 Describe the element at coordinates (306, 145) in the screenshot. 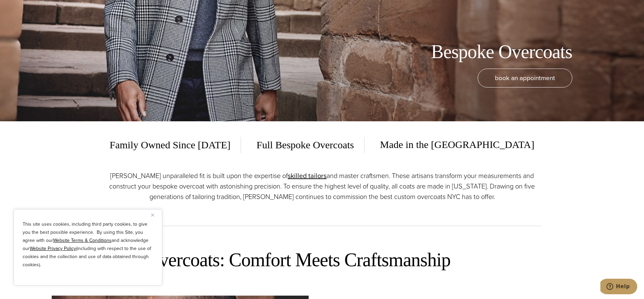

I see `span: Full Bespoke Overcoats` at that location.